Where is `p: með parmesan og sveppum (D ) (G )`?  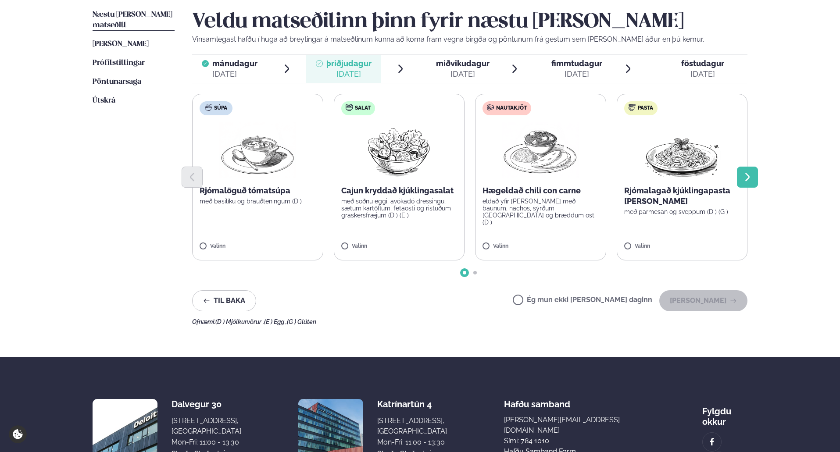
p: með parmesan og sveppum (D ) (G ) is located at coordinates (682, 212).